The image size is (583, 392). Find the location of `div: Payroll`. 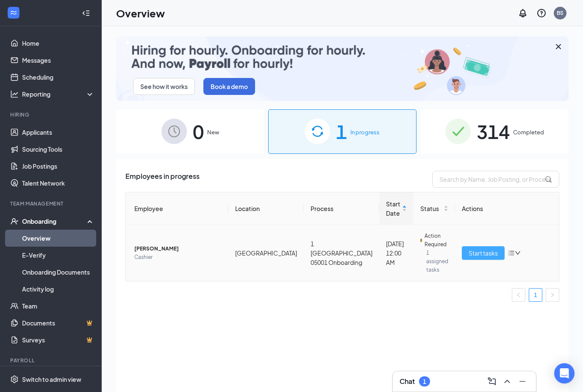

div: Payroll is located at coordinates (51, 360).